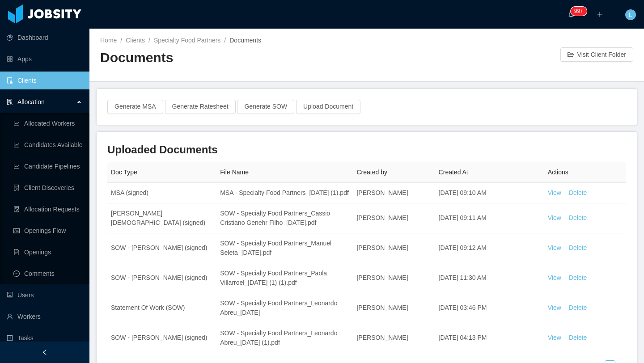 The height and width of the screenshot is (363, 644). Describe the element at coordinates (162, 193) in the screenshot. I see `td: MSA (signed)` at that location.